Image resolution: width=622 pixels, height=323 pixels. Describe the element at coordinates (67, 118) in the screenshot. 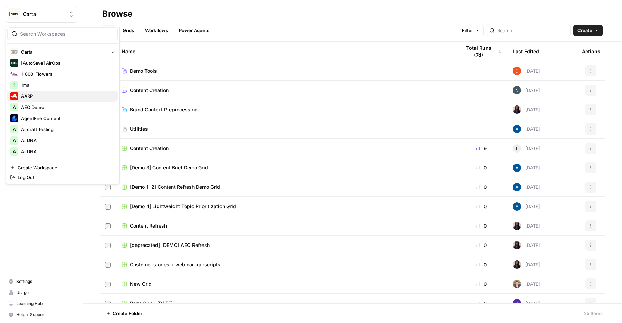

I see `span: AgentFire Content` at that location.